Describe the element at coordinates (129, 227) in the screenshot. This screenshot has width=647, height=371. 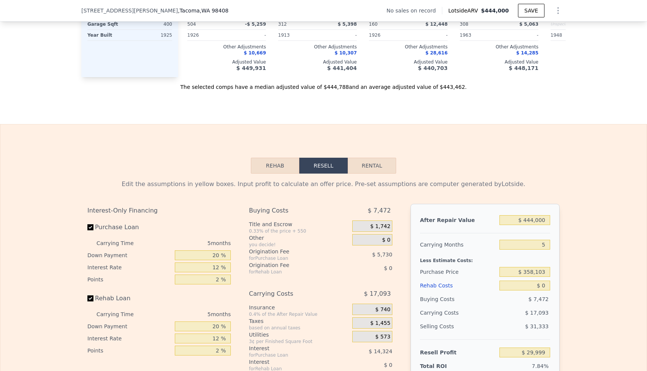
I see `label: Purchase Loan` at that location.